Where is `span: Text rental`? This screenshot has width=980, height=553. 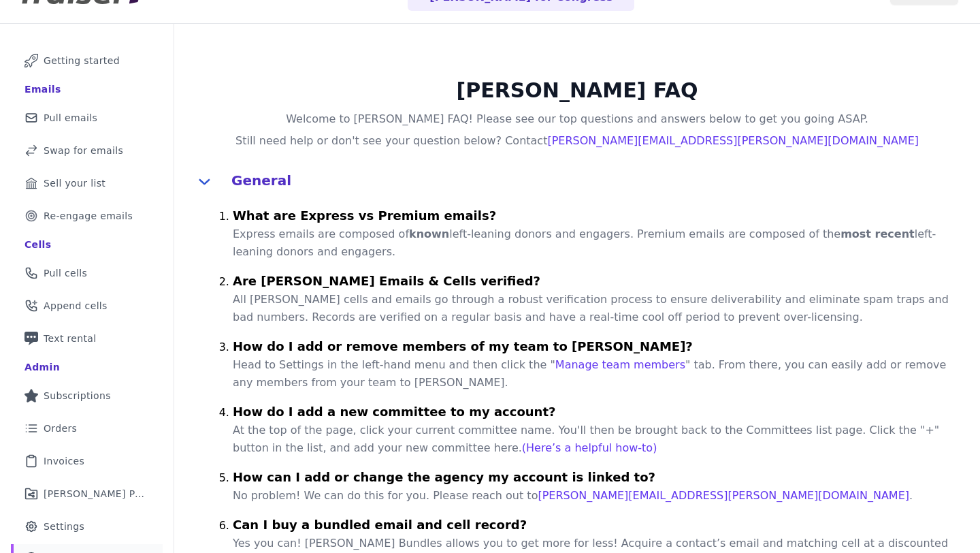
span: Text rental is located at coordinates (70, 338).